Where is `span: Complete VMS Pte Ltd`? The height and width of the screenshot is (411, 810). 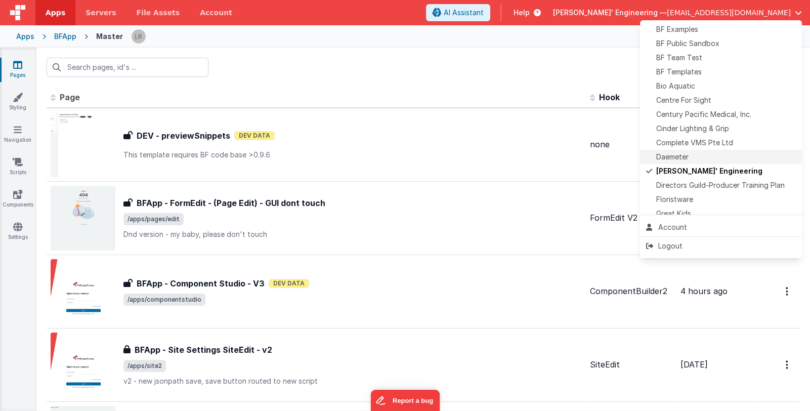
span: Complete VMS Pte Ltd is located at coordinates (695, 143).